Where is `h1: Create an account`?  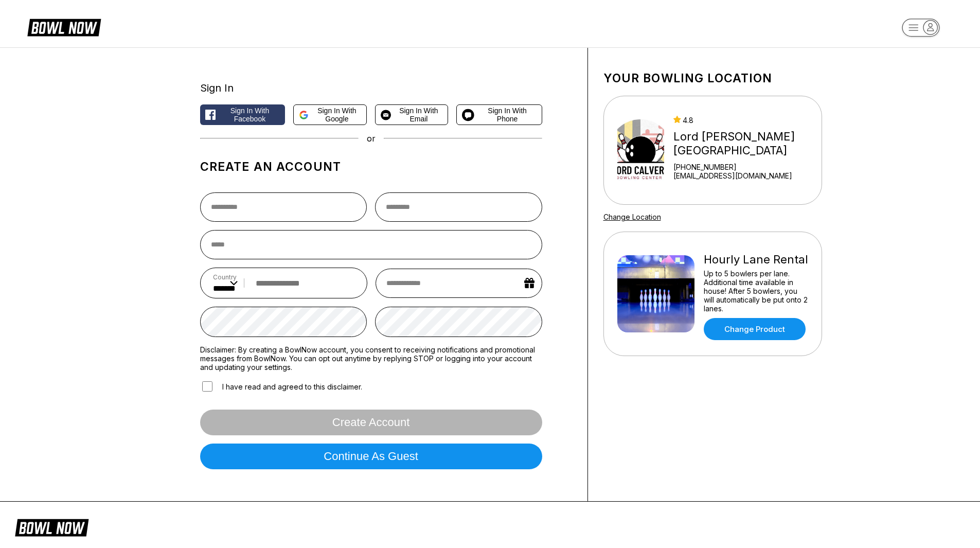
h1: Create an account is located at coordinates (371, 166).